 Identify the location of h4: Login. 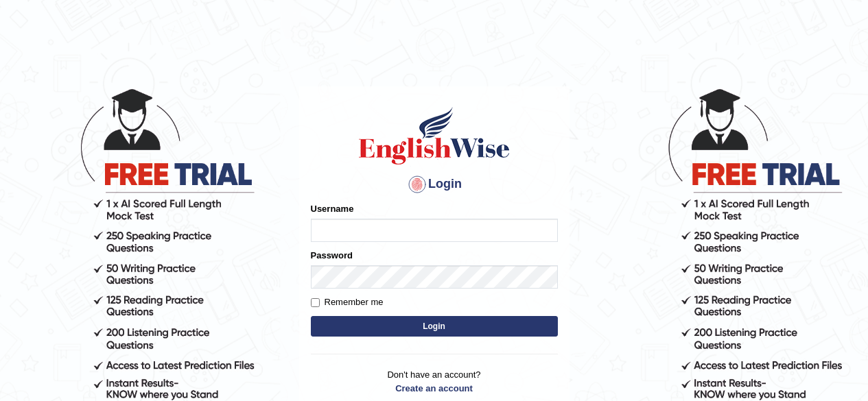
(434, 184).